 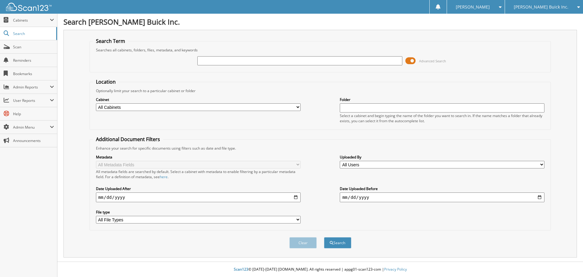 What do you see at coordinates (442, 99) in the screenshot?
I see `label: Folder` at bounding box center [442, 99].